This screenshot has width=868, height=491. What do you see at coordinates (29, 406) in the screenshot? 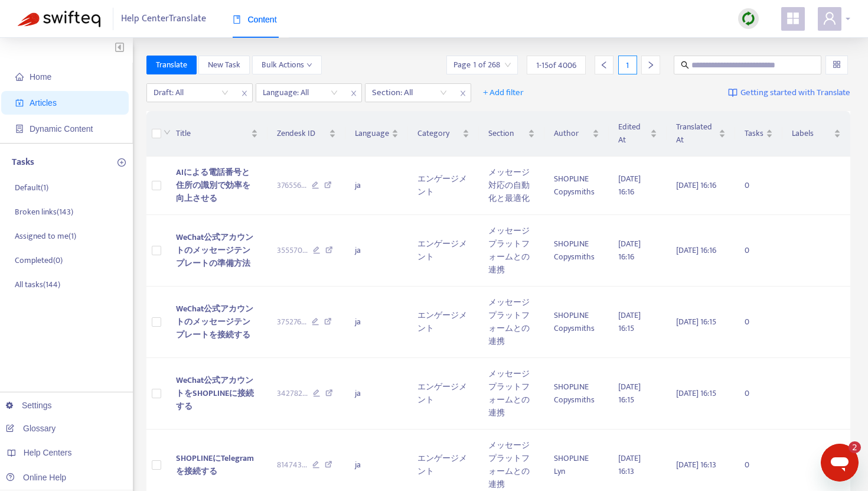
I see `a: Settings` at bounding box center [29, 406].